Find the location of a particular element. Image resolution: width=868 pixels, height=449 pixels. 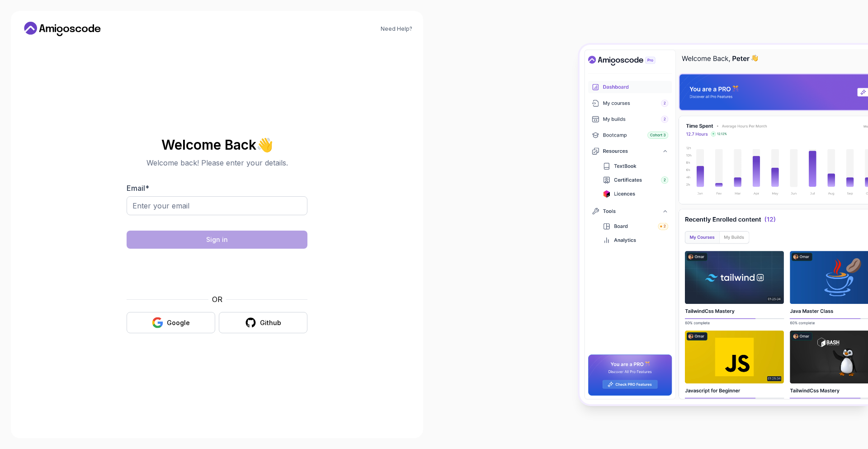

label: Email * is located at coordinates (138, 188).